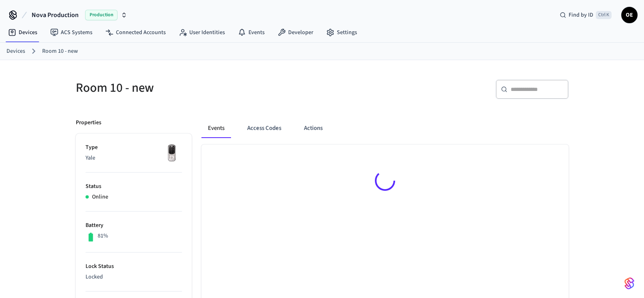  What do you see at coordinates (134, 147) in the screenshot?
I see `p: Type` at bounding box center [134, 147].